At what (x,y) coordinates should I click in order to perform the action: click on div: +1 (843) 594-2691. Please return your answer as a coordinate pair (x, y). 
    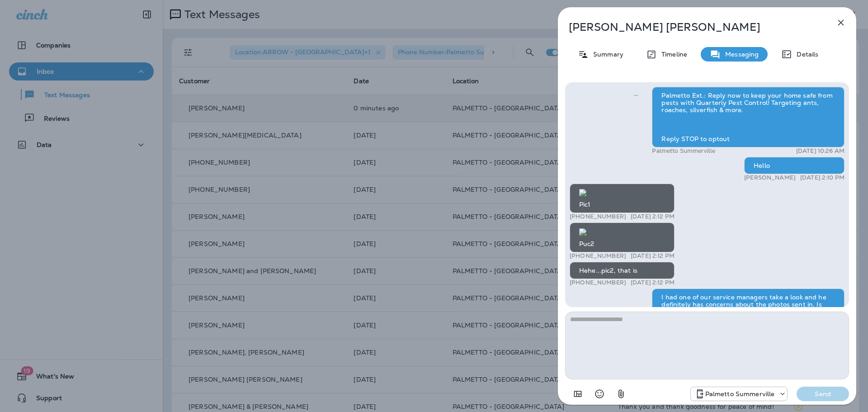
    Looking at the image, I should click on (739, 394).